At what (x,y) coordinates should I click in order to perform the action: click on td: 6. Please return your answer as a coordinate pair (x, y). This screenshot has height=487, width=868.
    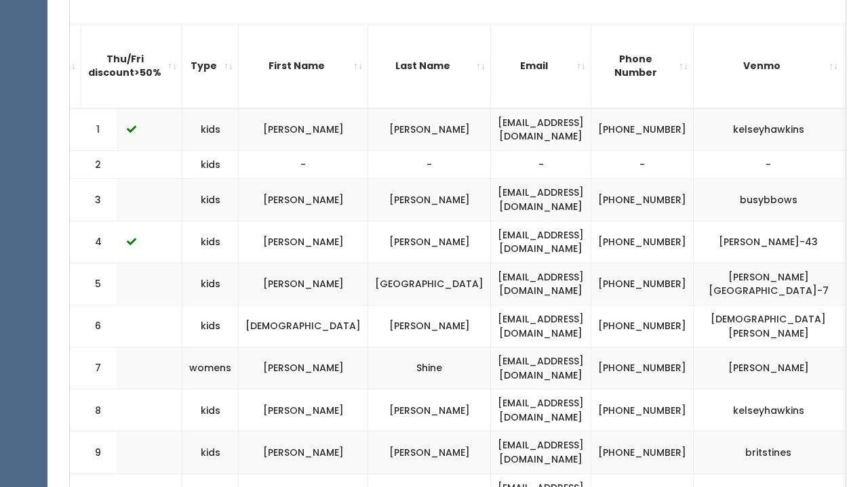
    Looking at the image, I should click on (93, 326).